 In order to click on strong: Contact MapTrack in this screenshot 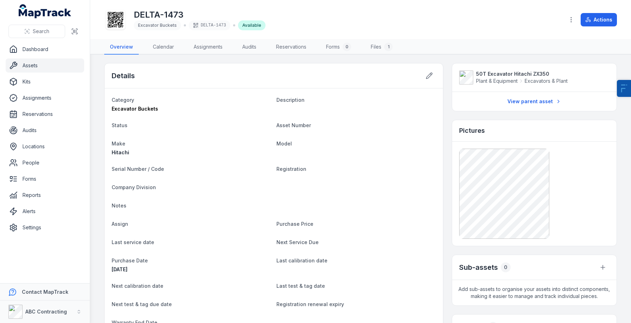, I will do `click(45, 291)`.